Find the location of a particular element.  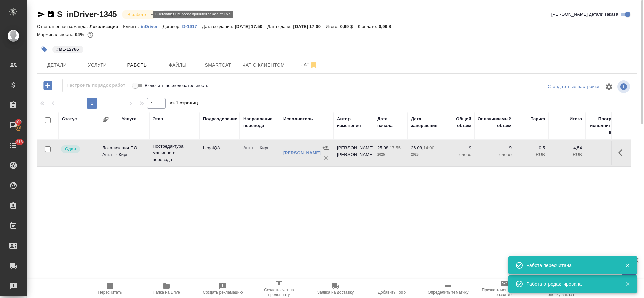

p: 94% is located at coordinates (80, 34).